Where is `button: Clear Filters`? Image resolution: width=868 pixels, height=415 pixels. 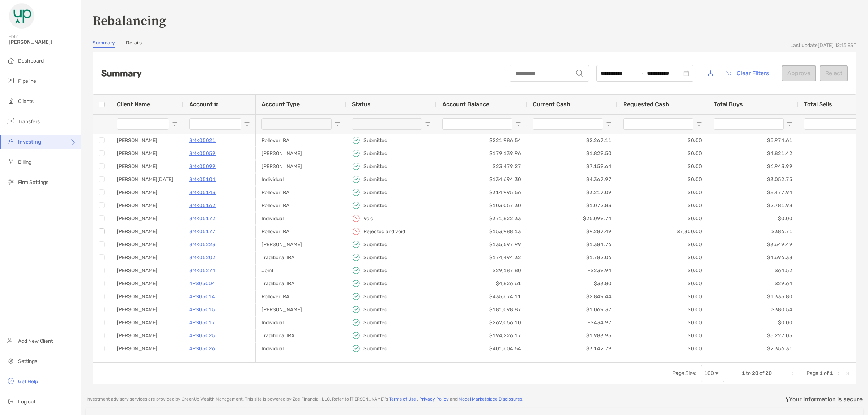
button: Clear Filters is located at coordinates (748, 73).